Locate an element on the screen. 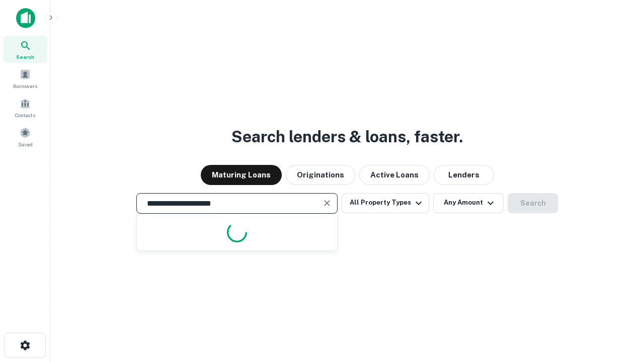  a: Saved is located at coordinates (25, 137).